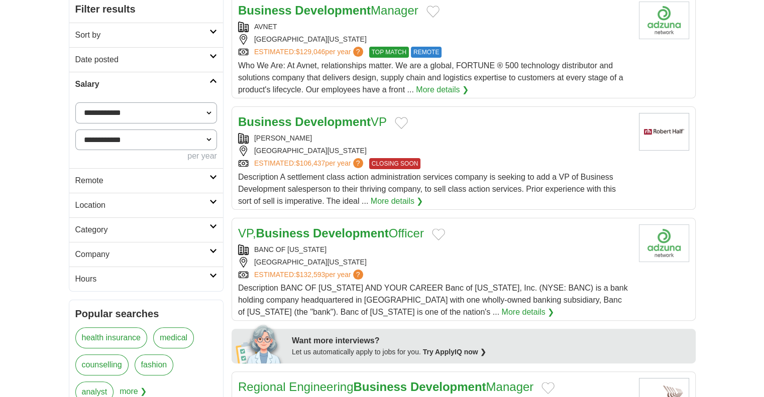 The image size is (764, 397). I want to click on h2: Hours, so click(142, 279).